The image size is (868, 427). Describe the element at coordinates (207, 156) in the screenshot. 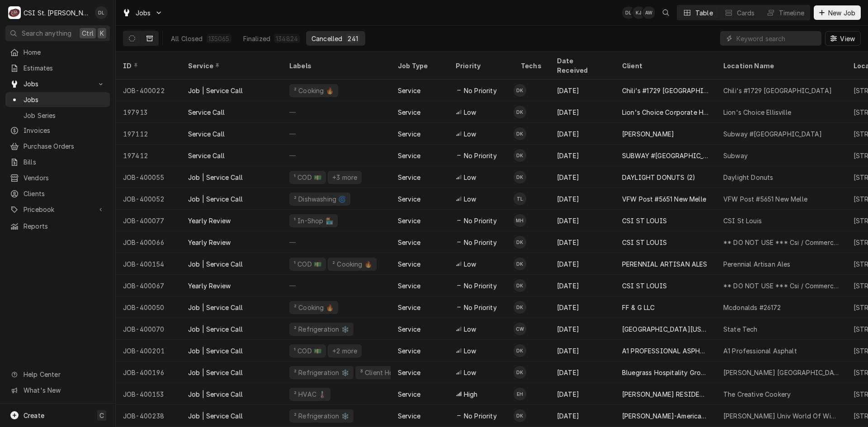

I see `div: Service Call` at that location.